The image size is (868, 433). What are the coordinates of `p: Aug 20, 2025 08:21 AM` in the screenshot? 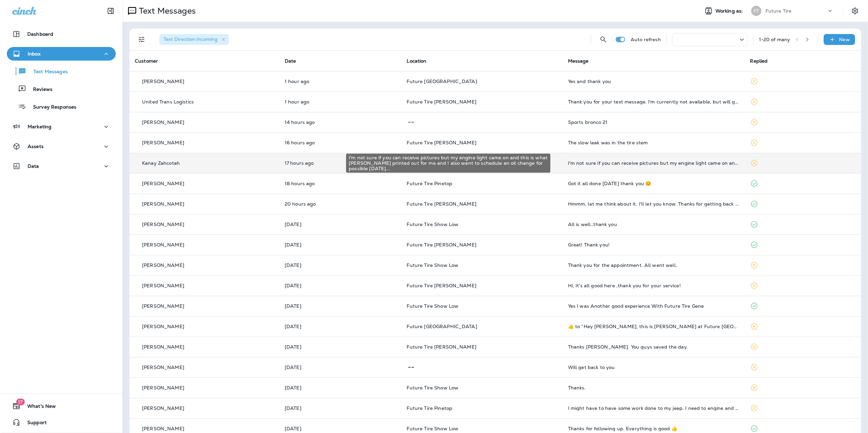 It's located at (340, 245).